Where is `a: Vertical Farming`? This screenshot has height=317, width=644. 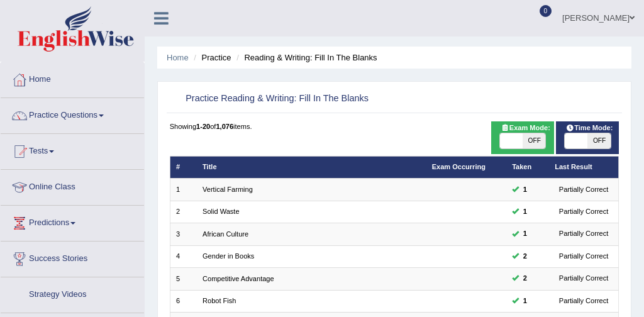
a: Vertical Farming is located at coordinates (228, 189).